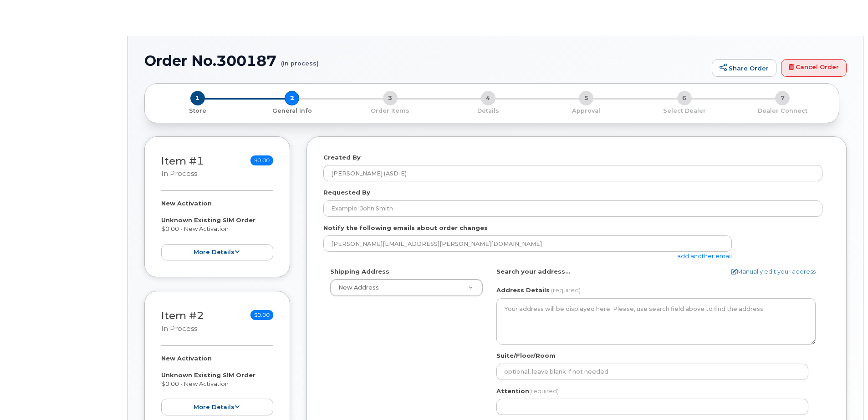 The image size is (868, 420). I want to click on a: Share Order, so click(744, 68).